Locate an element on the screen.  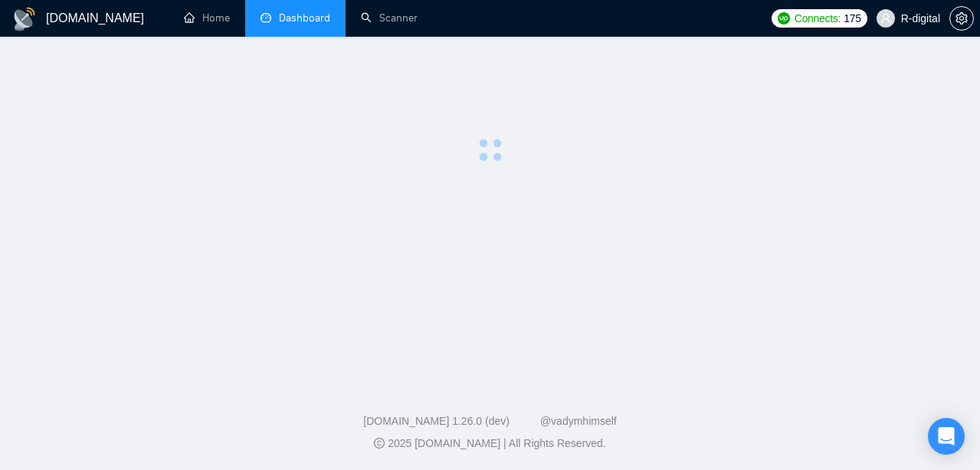
a: homeHome is located at coordinates (207, 18).